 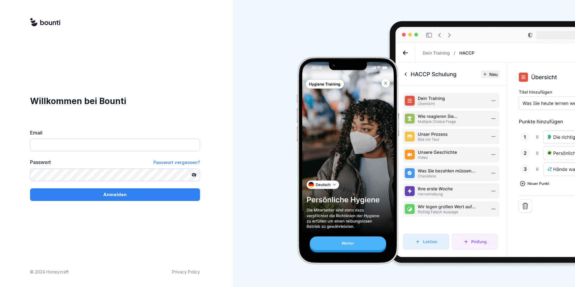 I want to click on a: Privacy Policy, so click(x=186, y=272).